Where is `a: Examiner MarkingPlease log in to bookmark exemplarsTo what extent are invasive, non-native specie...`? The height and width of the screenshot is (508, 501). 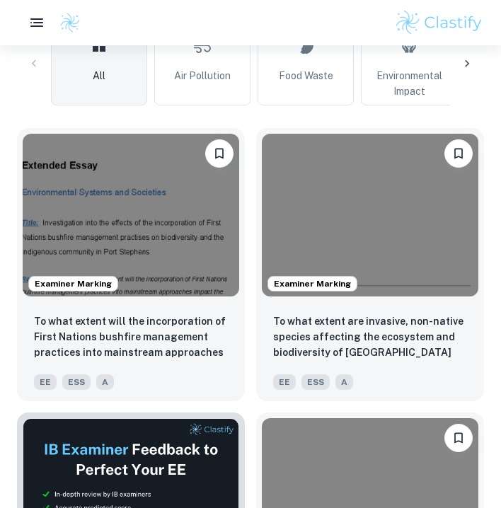
a: Examiner MarkingPlease log in to bookmark exemplarsTo what extent are invasive, non-native specie... is located at coordinates (370, 265).